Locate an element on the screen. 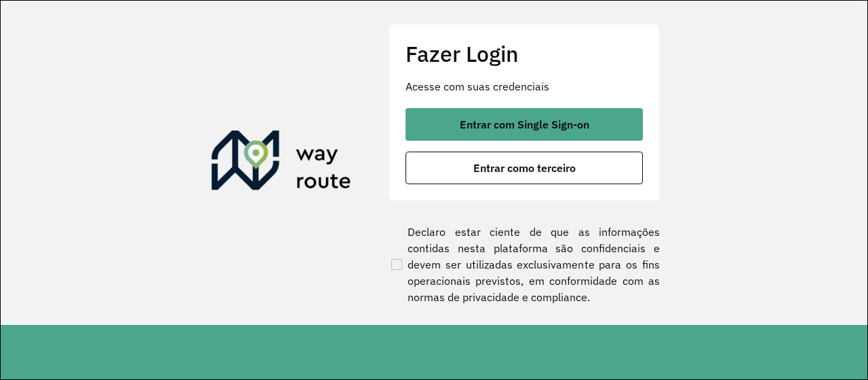 The width and height of the screenshot is (868, 380). span: Entrar com Single Sign-on is located at coordinates (524, 124).